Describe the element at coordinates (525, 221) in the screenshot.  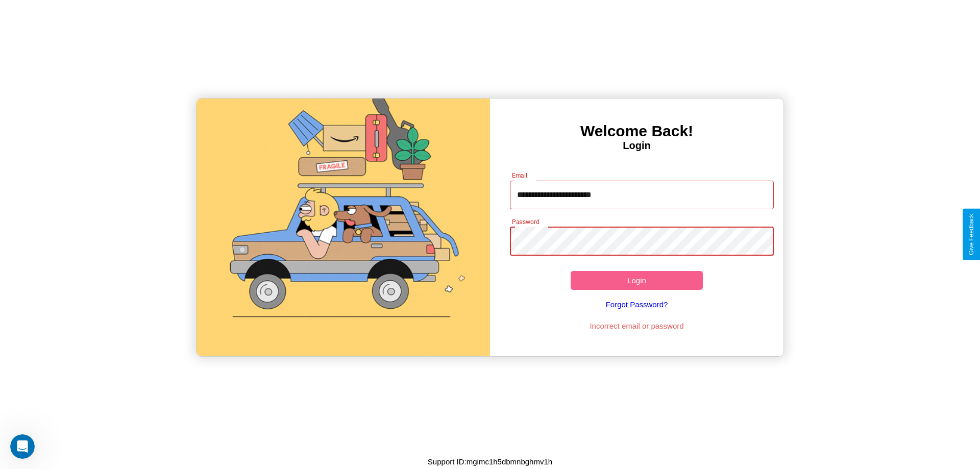
I see `label: Password` at that location.